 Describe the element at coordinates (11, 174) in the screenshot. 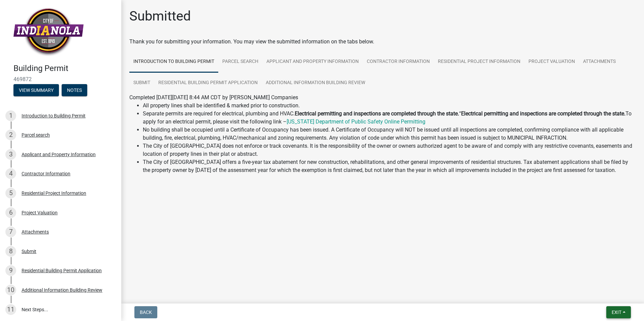

I see `div: 4` at that location.